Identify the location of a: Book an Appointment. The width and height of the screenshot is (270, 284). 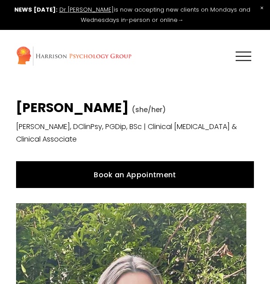
(135, 175).